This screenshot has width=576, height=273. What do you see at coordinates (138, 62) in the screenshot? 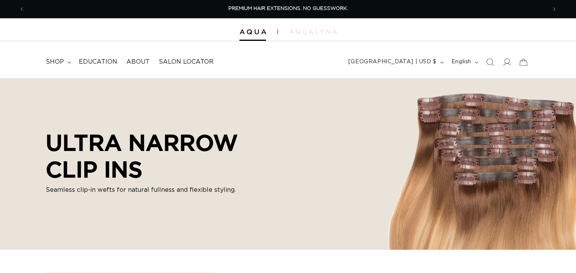
I see `span: About` at bounding box center [138, 62].